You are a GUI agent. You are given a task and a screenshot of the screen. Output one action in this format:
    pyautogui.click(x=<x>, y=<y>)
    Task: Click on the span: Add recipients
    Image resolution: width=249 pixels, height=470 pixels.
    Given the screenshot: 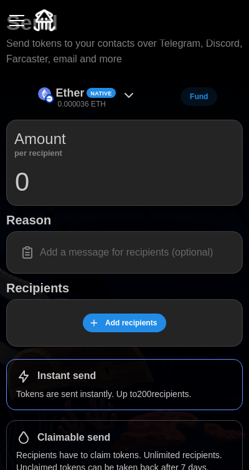 What is the action you would take?
    pyautogui.click(x=131, y=323)
    